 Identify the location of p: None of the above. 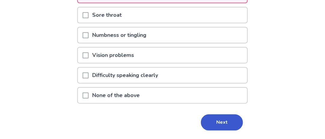
(116, 96).